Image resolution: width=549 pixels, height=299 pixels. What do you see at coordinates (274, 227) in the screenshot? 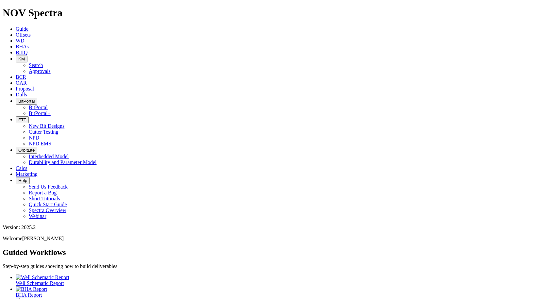
I see `div: Version: 2025.2` at bounding box center [274, 227].